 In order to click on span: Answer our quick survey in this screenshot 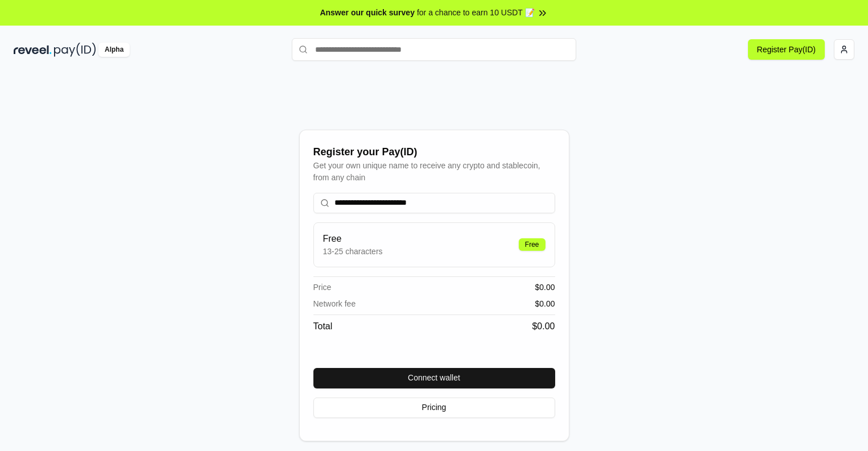, I will do `click(366, 12)`.